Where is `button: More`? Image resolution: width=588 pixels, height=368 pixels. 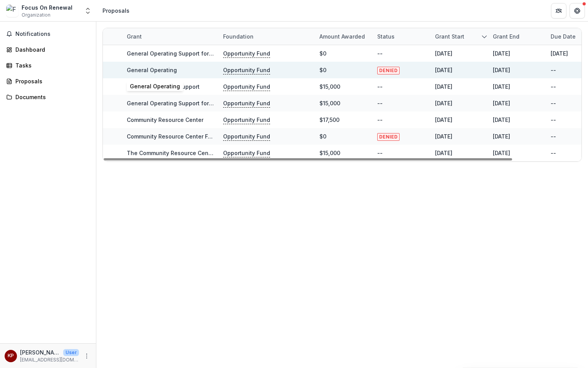 button: More is located at coordinates (87, 356).